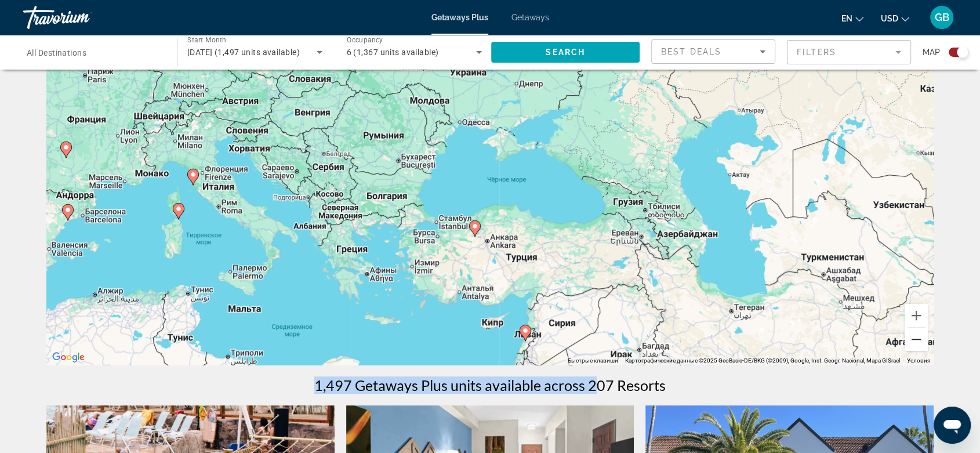  I want to click on button: Быстрые клавиши, so click(593, 360).